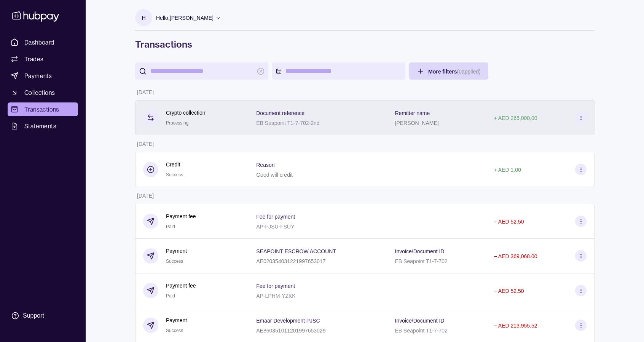  What do you see at coordinates (42, 92) in the screenshot?
I see `a: Collections` at bounding box center [42, 92].